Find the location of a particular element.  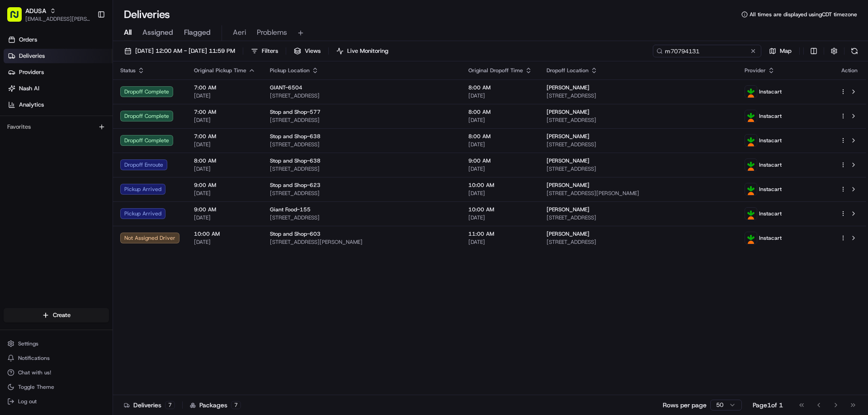

span: All is located at coordinates (127, 32).